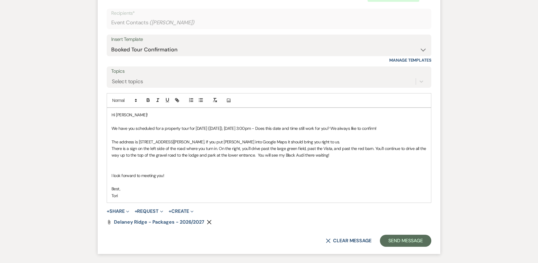 The image size is (538, 263). Describe the element at coordinates (269, 175) in the screenshot. I see `p: I look forward to meeting you!` at that location.